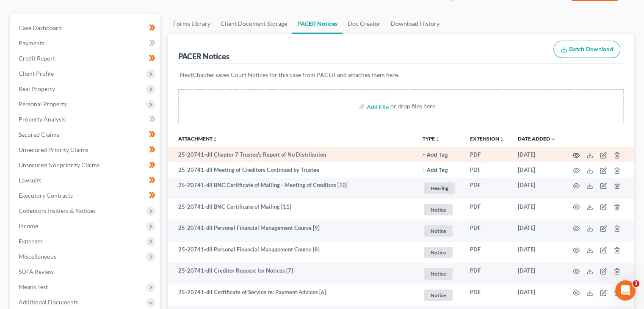 The width and height of the screenshot is (644, 309). I want to click on span: Property Analysis, so click(42, 119).